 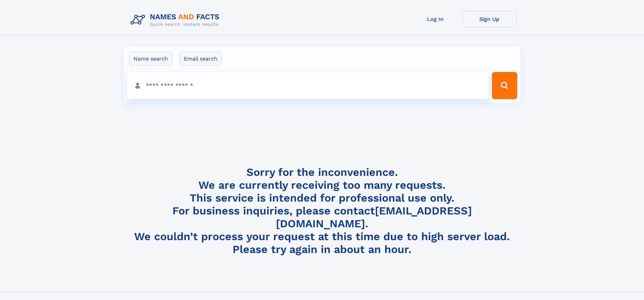 I want to click on a: Log In, so click(x=436, y=19).